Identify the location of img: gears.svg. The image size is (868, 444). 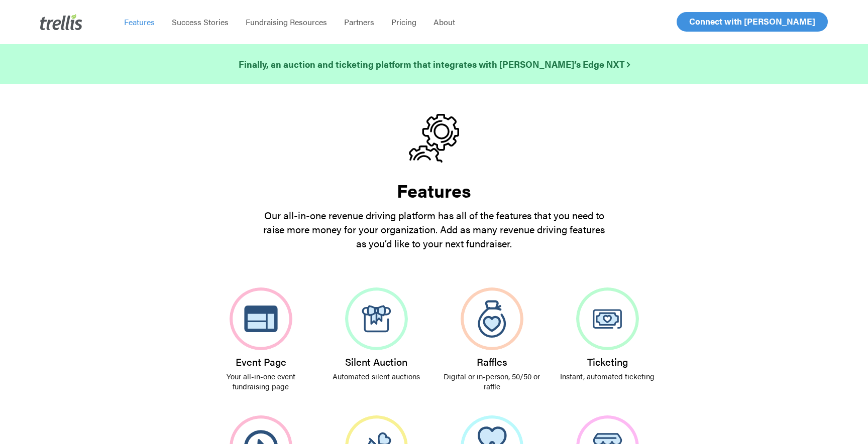
(434, 138).